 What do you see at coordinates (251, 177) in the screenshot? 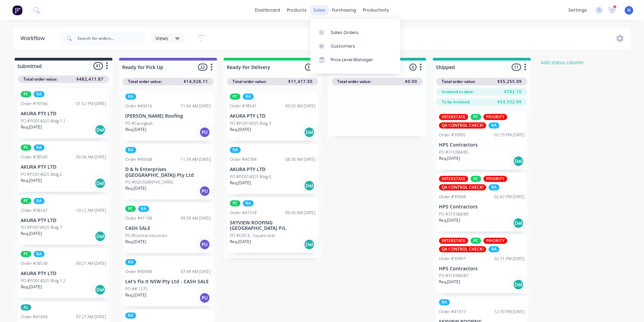
I see `p: PO #PO014025 Bldg 6` at bounding box center [251, 177].